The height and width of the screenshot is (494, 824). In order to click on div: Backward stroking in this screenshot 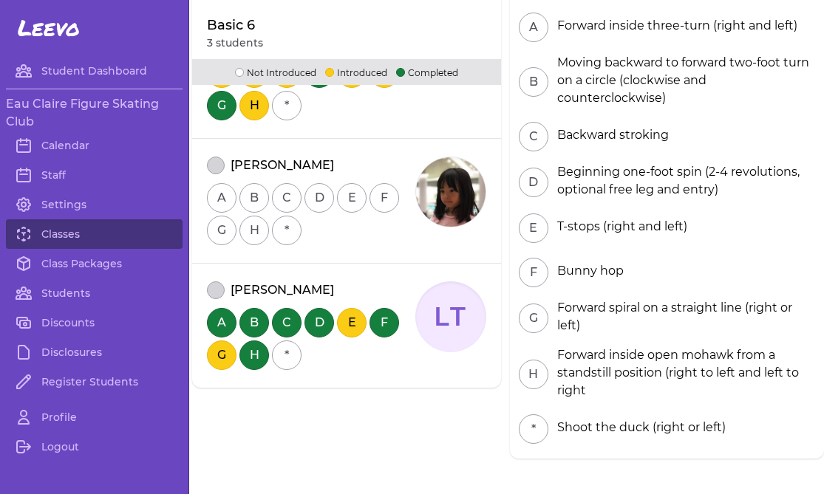, I will do `click(610, 135)`.